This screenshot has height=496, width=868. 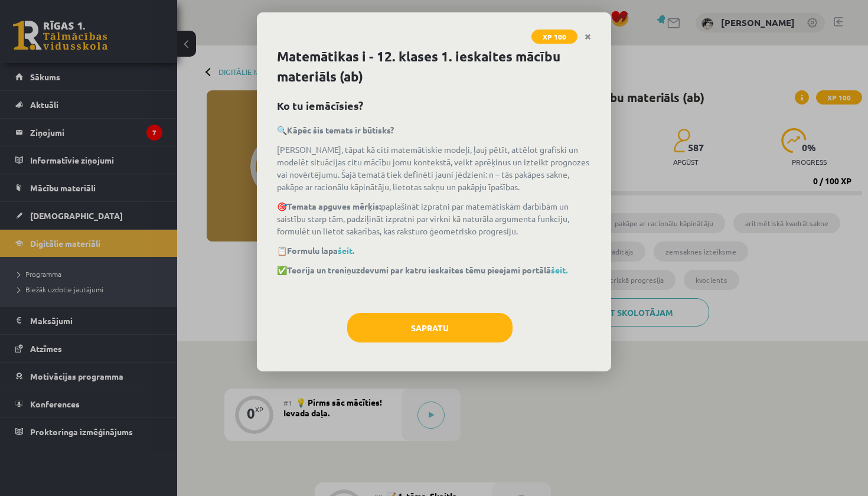 I want to click on h2: Ko tu iemācīsies?, so click(x=434, y=105).